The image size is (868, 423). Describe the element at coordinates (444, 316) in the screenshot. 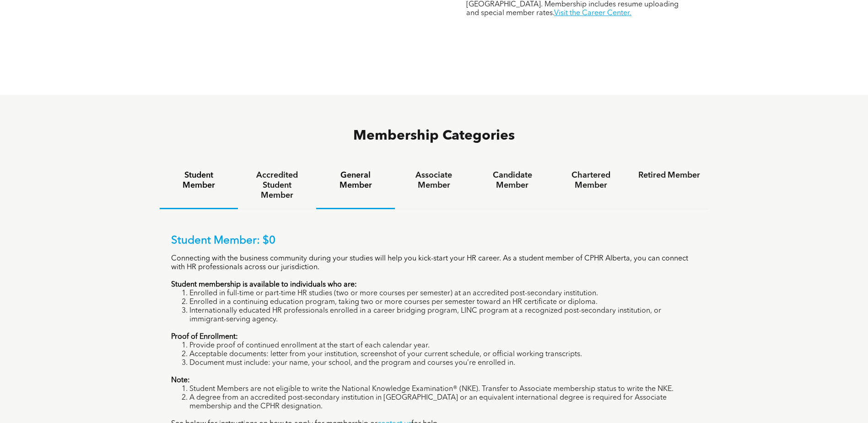

I see `li: Internationally educated HR professionals enrolled in a career bridging program, LINC program at ...` at that location.